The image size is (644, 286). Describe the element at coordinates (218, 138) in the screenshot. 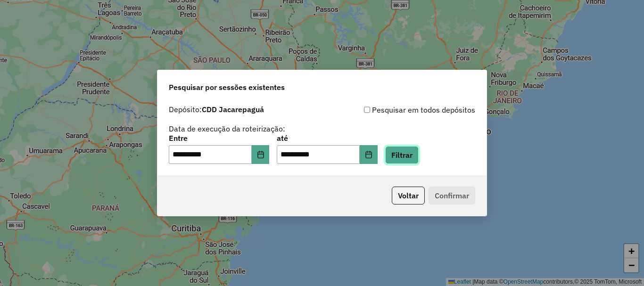

I see `label: Entre` at that location.